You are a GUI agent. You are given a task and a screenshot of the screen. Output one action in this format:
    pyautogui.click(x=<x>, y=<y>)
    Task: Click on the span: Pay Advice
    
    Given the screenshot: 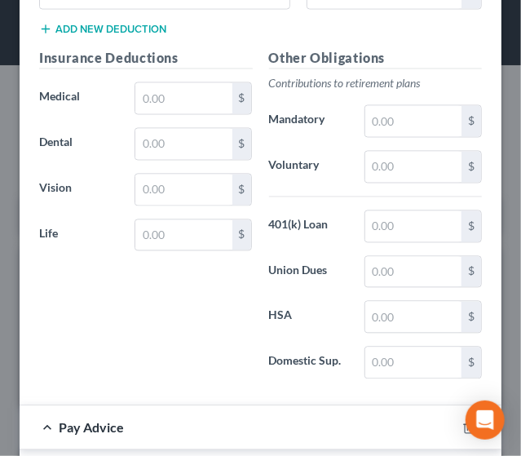 What is the action you would take?
    pyautogui.click(x=91, y=428)
    